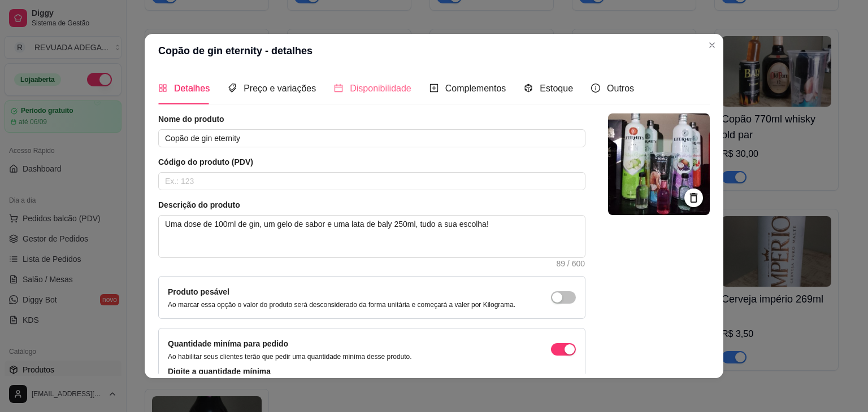  Describe the element at coordinates (372, 119) in the screenshot. I see `article: Nome do produto` at that location.